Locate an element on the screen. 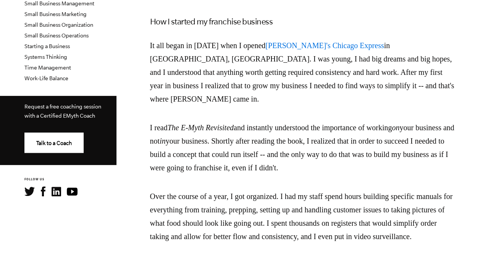  a: Time Management is located at coordinates (48, 68).